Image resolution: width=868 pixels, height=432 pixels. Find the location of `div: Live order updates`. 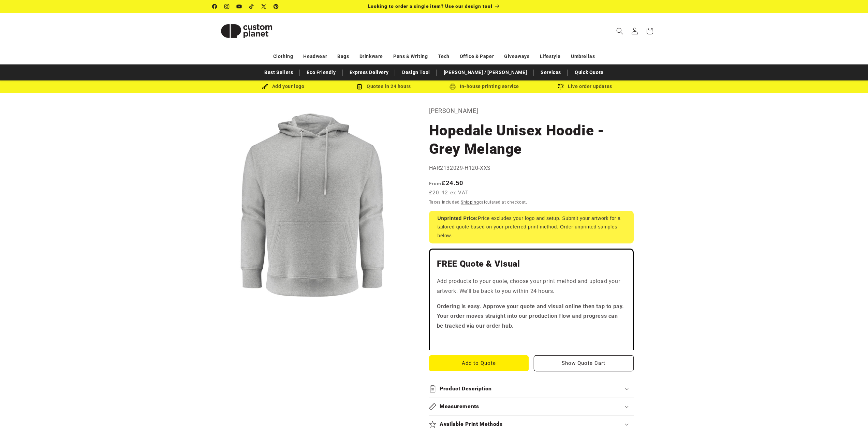

div: Live order updates is located at coordinates (585, 86).